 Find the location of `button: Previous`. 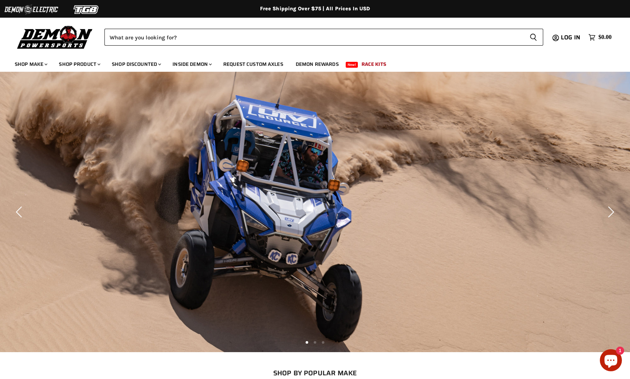

button: Previous is located at coordinates (20, 212).